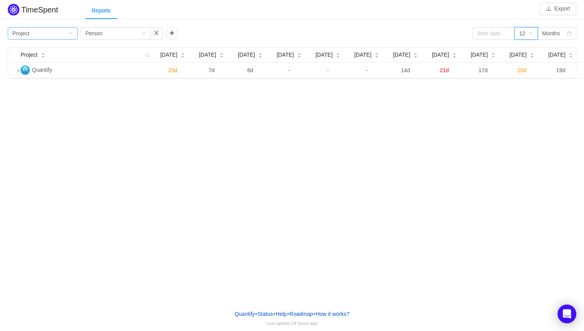 The image size is (584, 331). Describe the element at coordinates (21, 33) in the screenshot. I see `div: Project` at that location.